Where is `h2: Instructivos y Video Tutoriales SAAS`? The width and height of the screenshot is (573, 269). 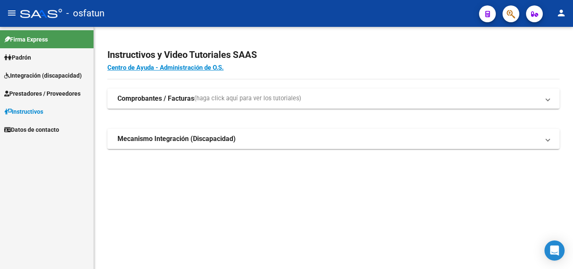
h2: Instructivos y Video Tutoriales SAAS is located at coordinates (333, 55).